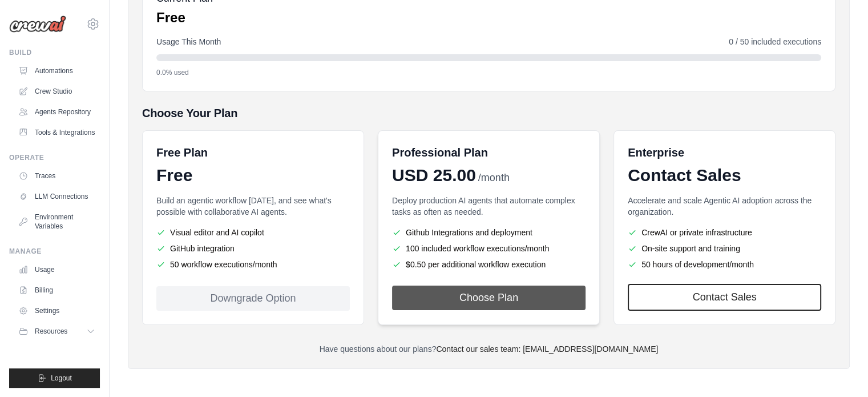 This screenshot has width=868, height=397. What do you see at coordinates (57, 222) in the screenshot?
I see `a: Environment Variables` at bounding box center [57, 222].